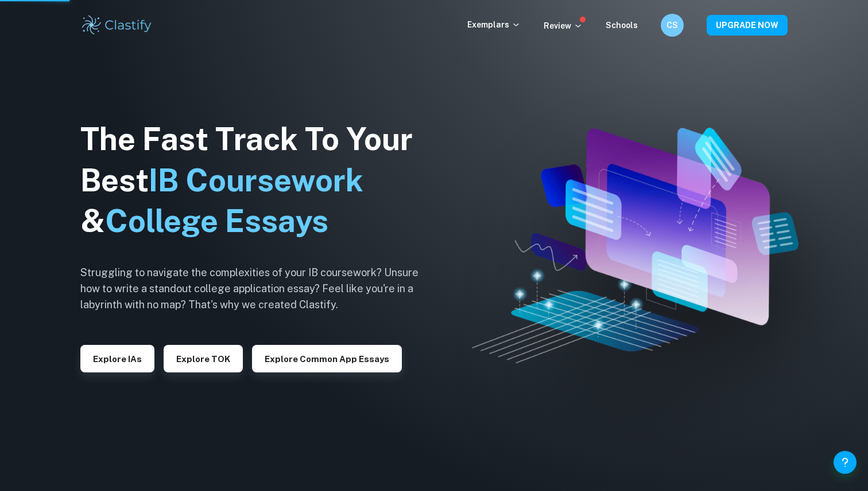 The image size is (868, 491). Describe the element at coordinates (258, 181) in the screenshot. I see `h1: The Fast Track To Your Best &` at that location.